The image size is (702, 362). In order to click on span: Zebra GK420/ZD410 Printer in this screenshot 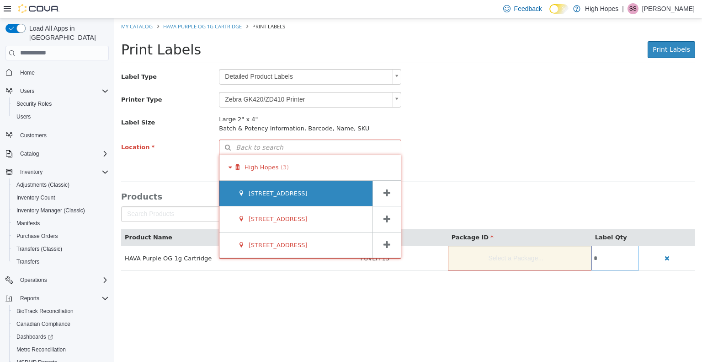, I will do `click(190, 81)`.